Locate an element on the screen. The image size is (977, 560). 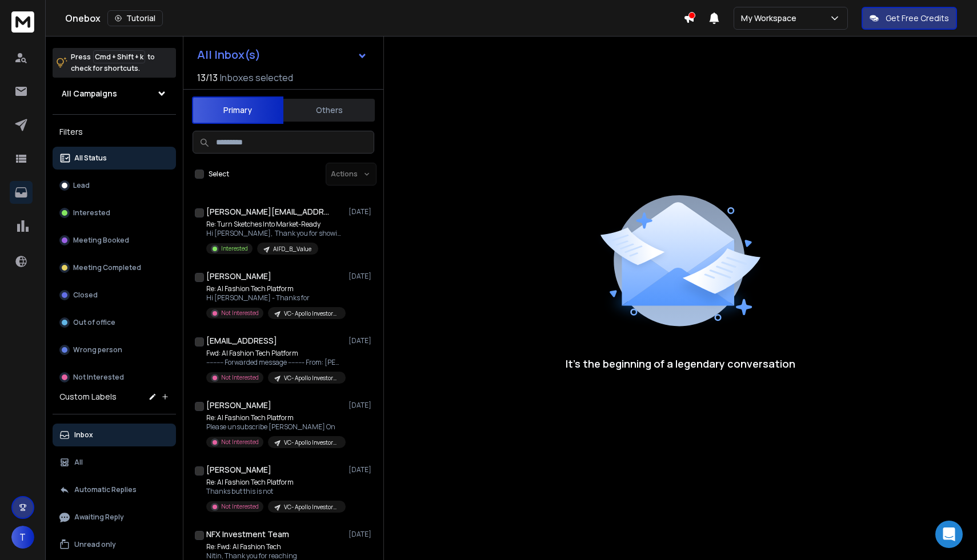
p: It’s the beginning of a legendary conversation is located at coordinates (680, 364).